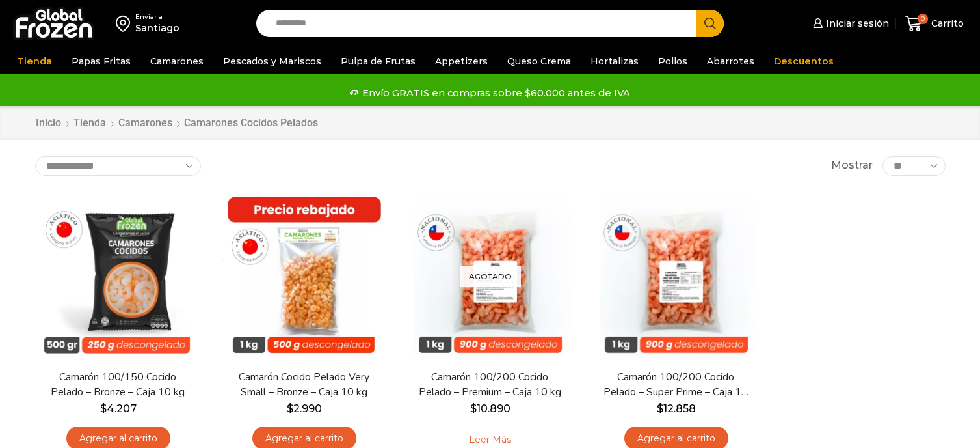 The height and width of the screenshot is (448, 980). Describe the element at coordinates (378, 61) in the screenshot. I see `a: Pulpa de Frutas` at that location.